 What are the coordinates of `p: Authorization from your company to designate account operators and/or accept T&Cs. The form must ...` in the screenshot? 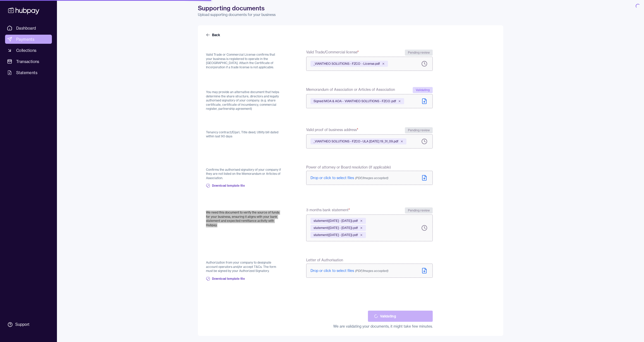 It's located at (244, 267).